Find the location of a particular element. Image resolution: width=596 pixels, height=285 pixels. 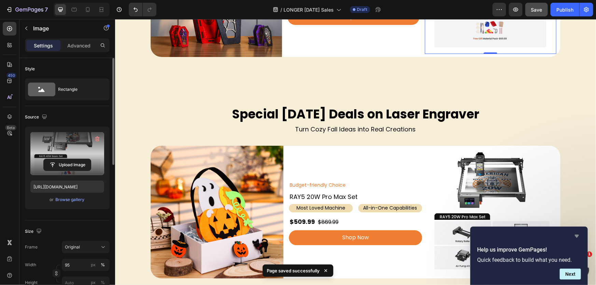

button: Browse gallery is located at coordinates (70, 200).